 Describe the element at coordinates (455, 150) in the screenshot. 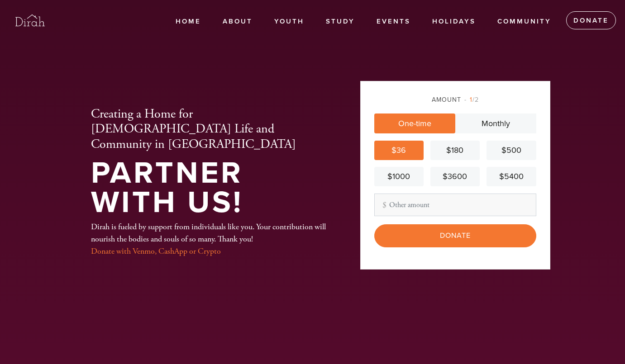

I see `a: $180` at that location.